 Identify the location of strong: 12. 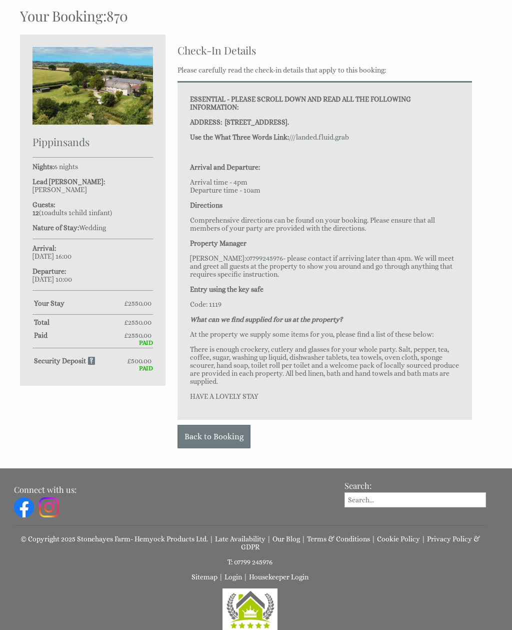
(36, 213).